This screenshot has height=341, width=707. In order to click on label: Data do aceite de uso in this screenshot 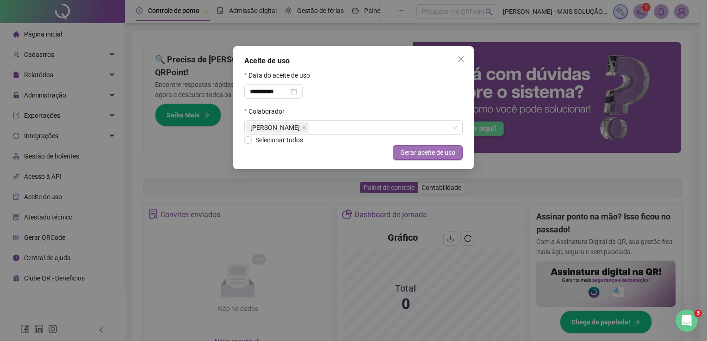, I will do `click(280, 75)`.